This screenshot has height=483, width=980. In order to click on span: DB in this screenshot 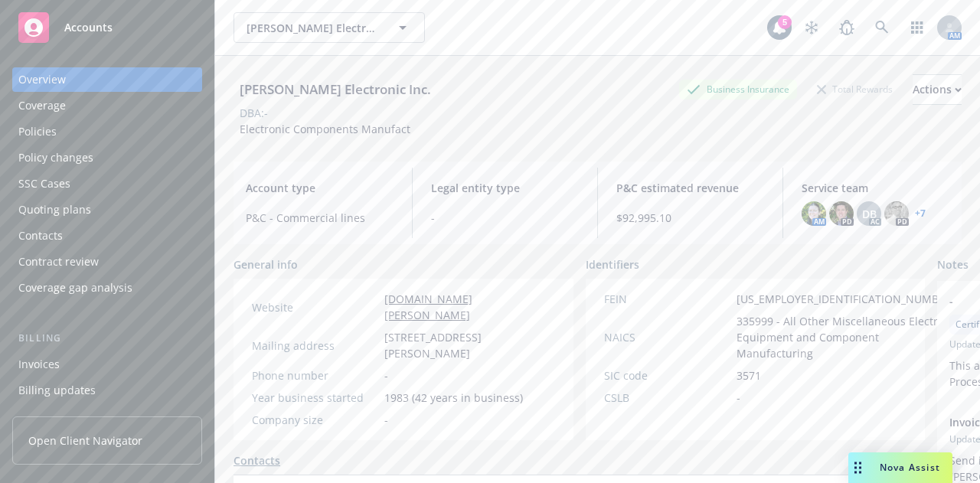, I will do `click(870, 214)`.